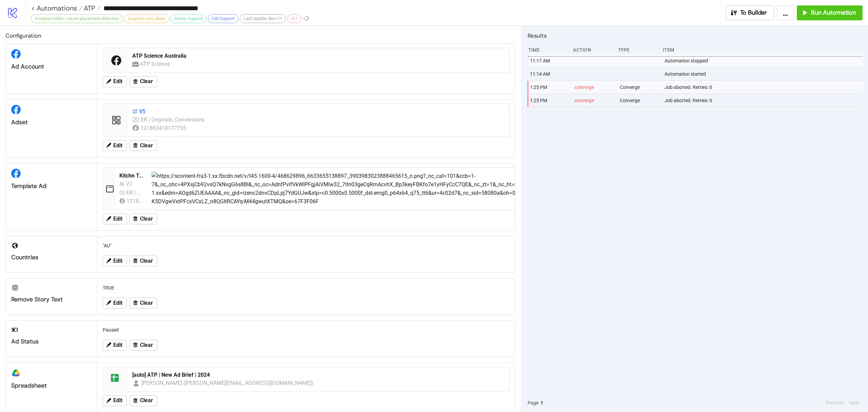 This screenshot has width=868, height=412. I want to click on div: V5, so click(318, 111).